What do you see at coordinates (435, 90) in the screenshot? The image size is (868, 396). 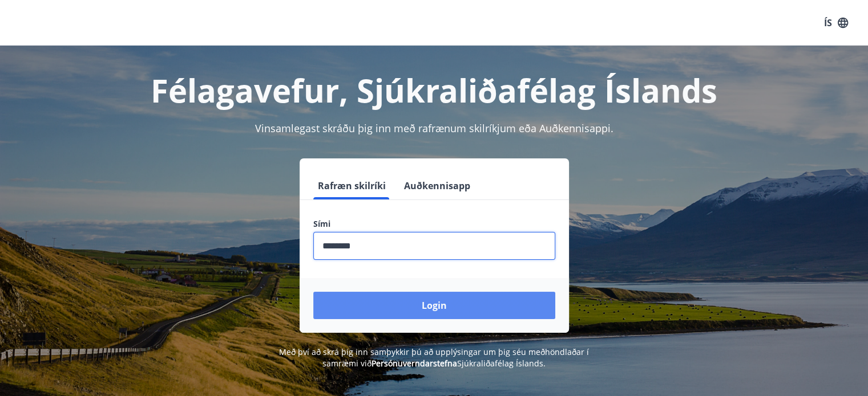 I see `h1: Félagavefur, Sjúkraliðafélag Íslands` at bounding box center [435, 90].